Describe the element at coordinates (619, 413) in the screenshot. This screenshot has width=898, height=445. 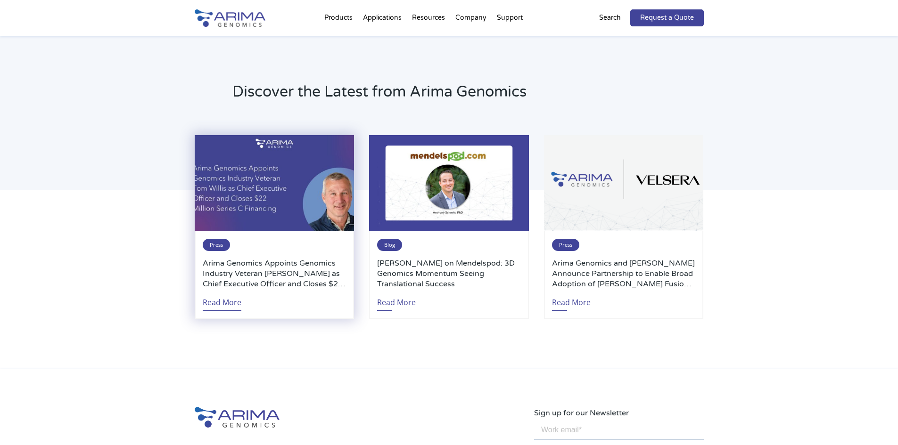
I see `p: Sign up for our Newsletter` at that location.